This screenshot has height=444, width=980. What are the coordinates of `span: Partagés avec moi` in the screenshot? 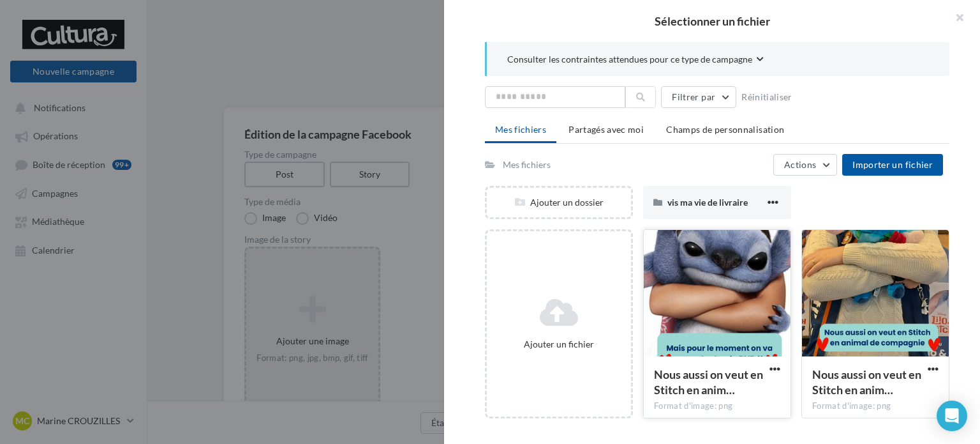 It's located at (606, 129).